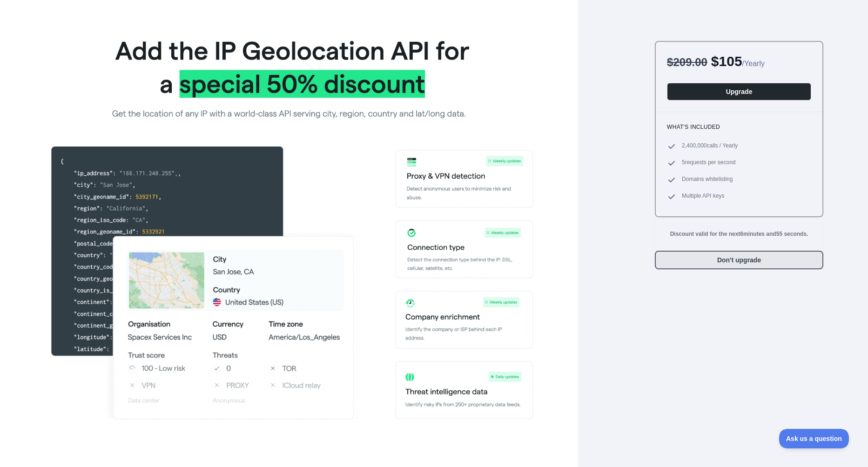  What do you see at coordinates (739, 260) in the screenshot?
I see `button: Don't upgrade` at bounding box center [739, 260].